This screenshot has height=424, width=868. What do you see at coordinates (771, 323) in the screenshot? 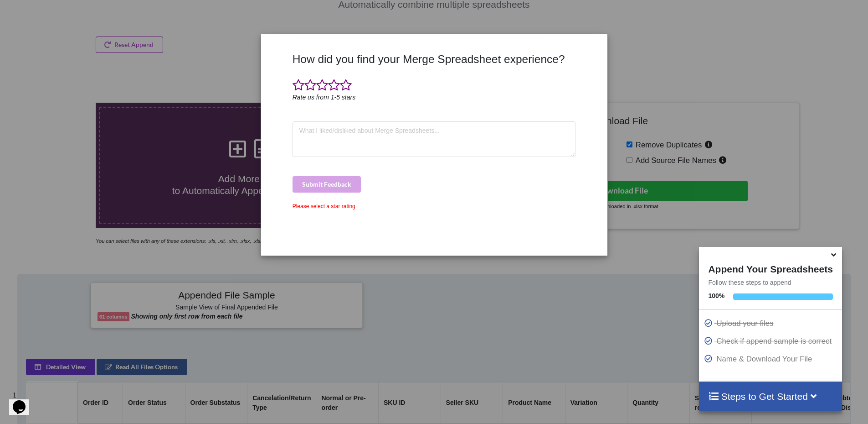
I see `p: Upload your files` at bounding box center [771, 323].